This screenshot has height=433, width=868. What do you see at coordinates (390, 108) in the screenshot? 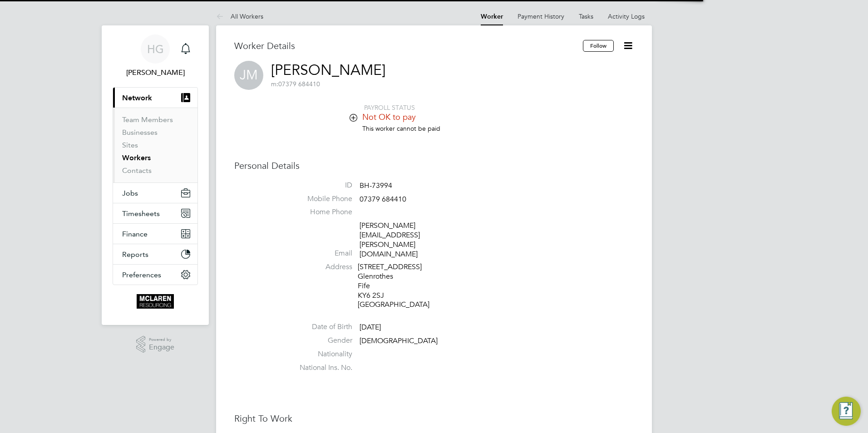
I see `span: PAYROLL STATUS` at bounding box center [390, 108].